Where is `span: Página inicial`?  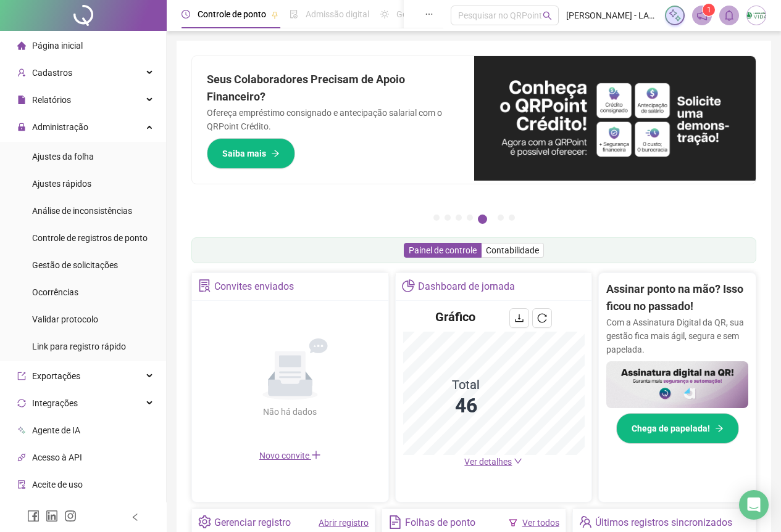
span: Página inicial is located at coordinates (58, 46).